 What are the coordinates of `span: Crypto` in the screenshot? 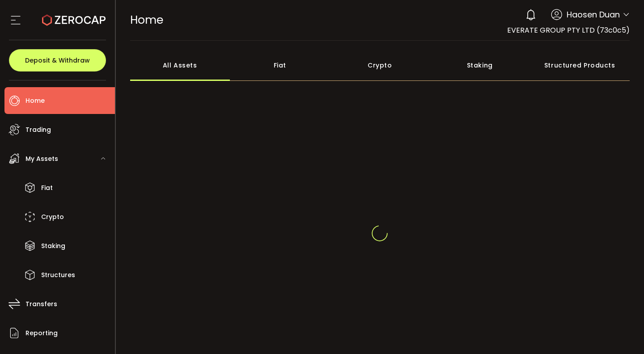 It's located at (52, 217).